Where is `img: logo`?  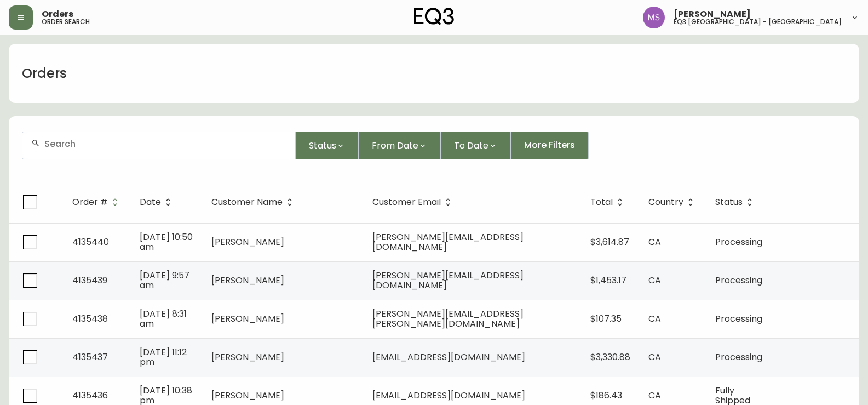 img: logo is located at coordinates (434, 17).